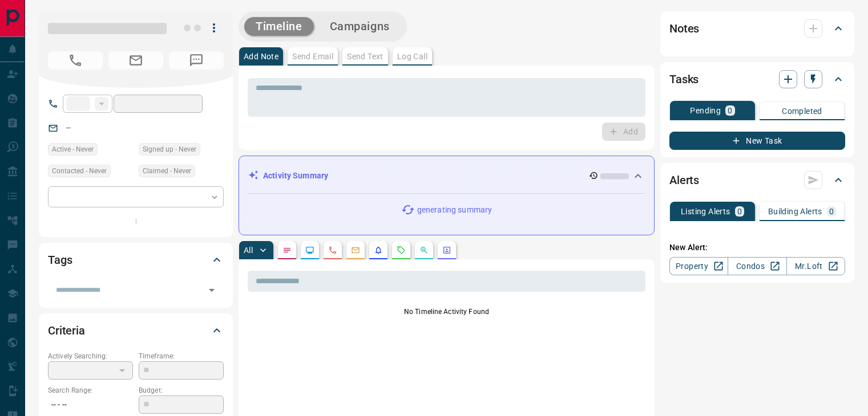 The width and height of the screenshot is (868, 416). Describe the element at coordinates (757, 180) in the screenshot. I see `div: Alerts` at that location.